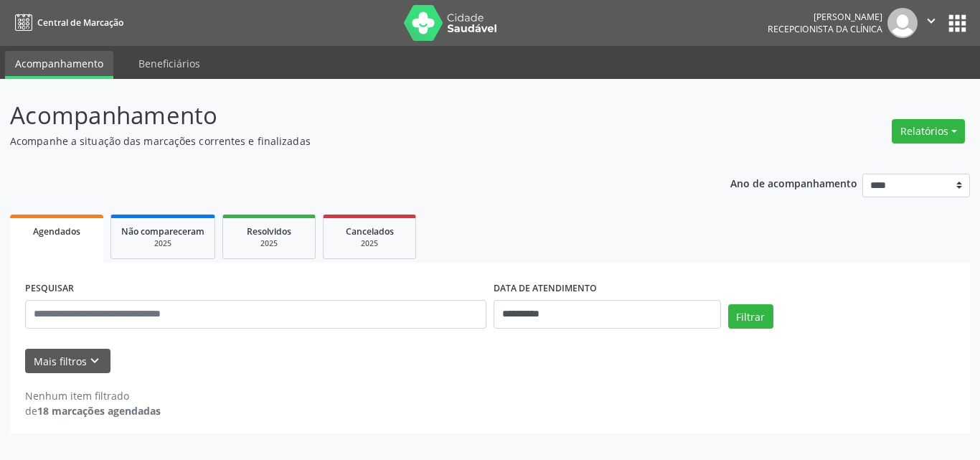 Image resolution: width=980 pixels, height=460 pixels. I want to click on button: Filtrar, so click(751, 316).